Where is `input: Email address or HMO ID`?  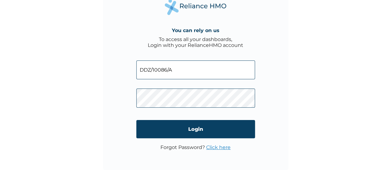 input: Email address or HMO ID is located at coordinates (195, 70).